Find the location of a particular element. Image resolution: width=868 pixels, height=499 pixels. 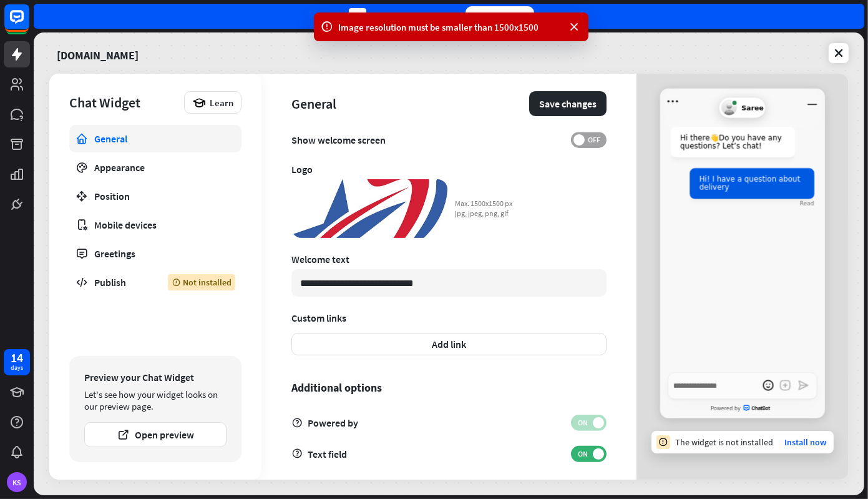

div: Image resolution must be smaller than 1500x1500 is located at coordinates (452, 27).